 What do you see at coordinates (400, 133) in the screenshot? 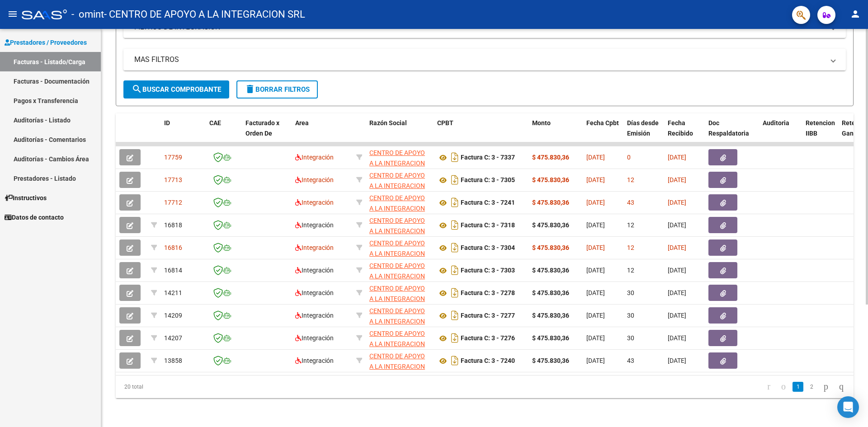
I see `datatable-header-cell: Razón Social` at bounding box center [400, 133].